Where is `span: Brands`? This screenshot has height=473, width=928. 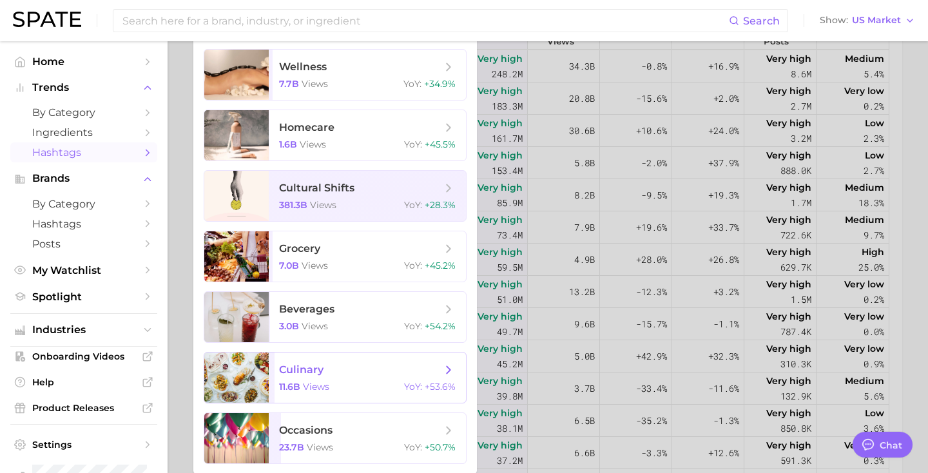
span: Brands is located at coordinates (84, 179).